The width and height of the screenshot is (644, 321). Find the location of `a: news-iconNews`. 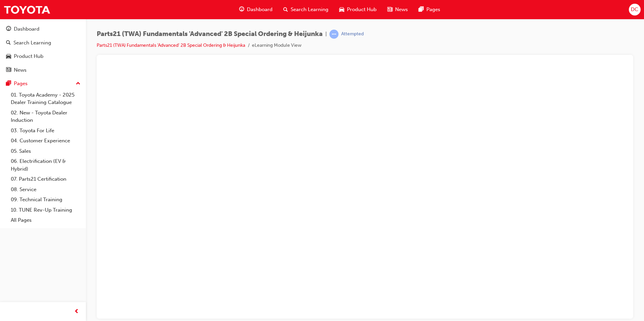

a: news-iconNews is located at coordinates (397, 9).